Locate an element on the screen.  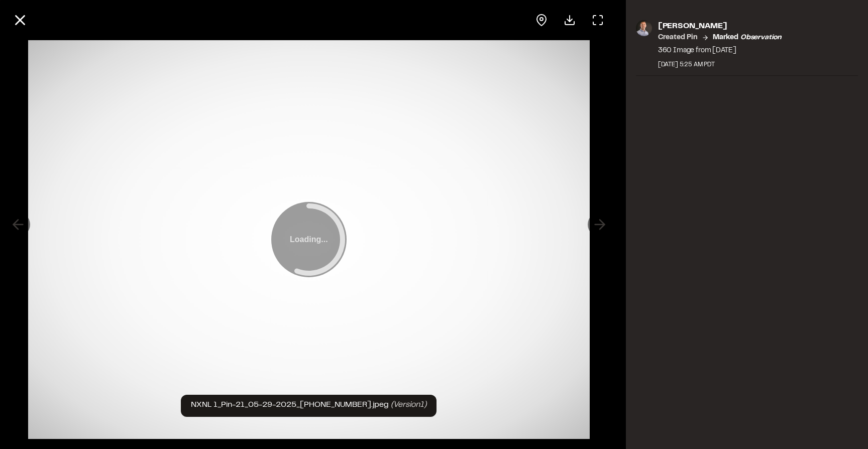
p: Marked is located at coordinates (747, 38).